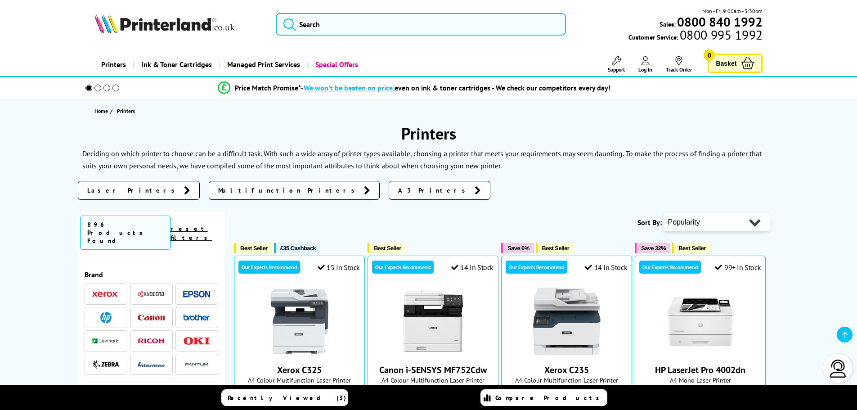 The width and height of the screenshot is (857, 410). I want to click on a: Lexmark, so click(106, 340).